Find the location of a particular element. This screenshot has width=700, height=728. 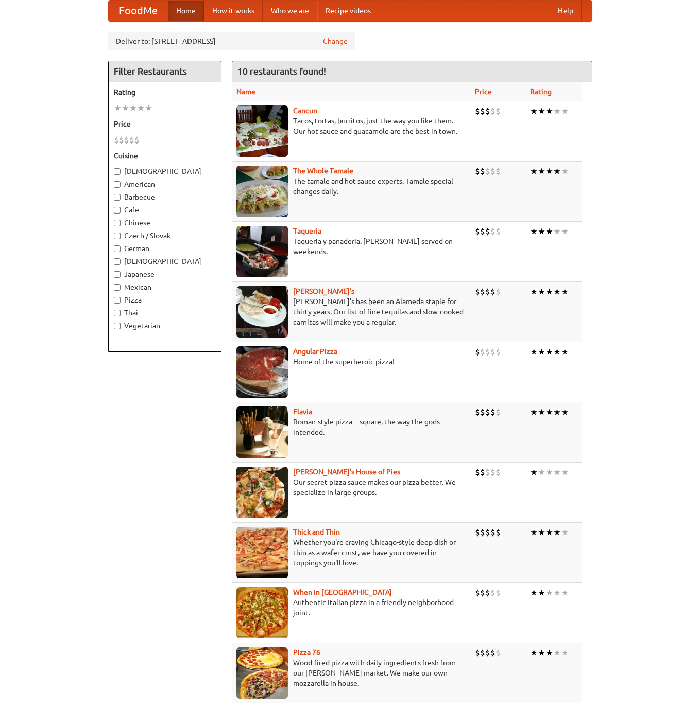

label: Mexican is located at coordinates (165, 287).